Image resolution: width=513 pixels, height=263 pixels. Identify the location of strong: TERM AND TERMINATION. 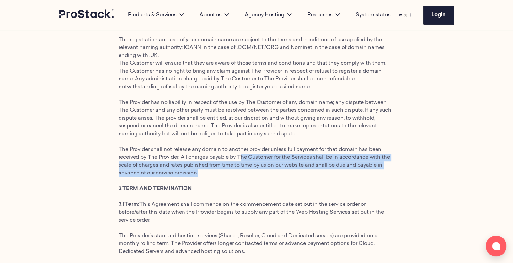
(157, 189).